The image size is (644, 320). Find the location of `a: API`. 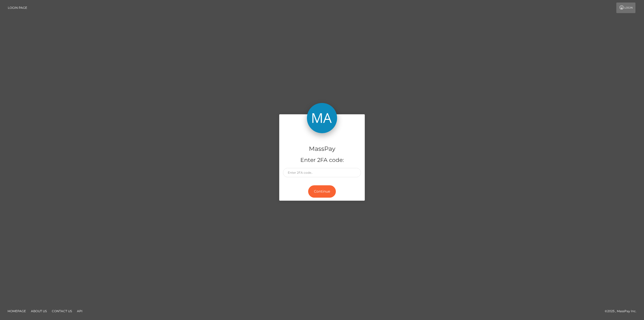

a: API is located at coordinates (79, 311).